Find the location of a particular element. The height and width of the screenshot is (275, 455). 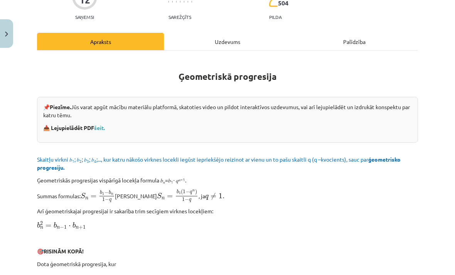

span: 2 is located at coordinates (41, 223).